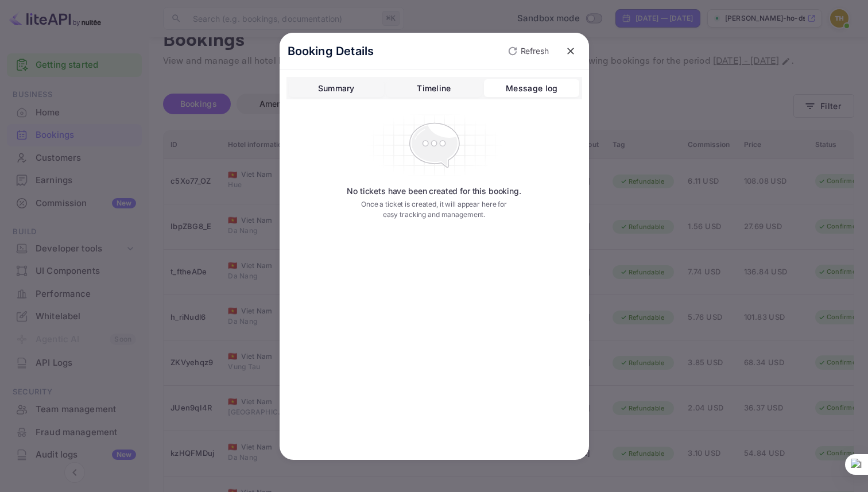 Image resolution: width=868 pixels, height=492 pixels. I want to click on p: Refresh, so click(534, 51).